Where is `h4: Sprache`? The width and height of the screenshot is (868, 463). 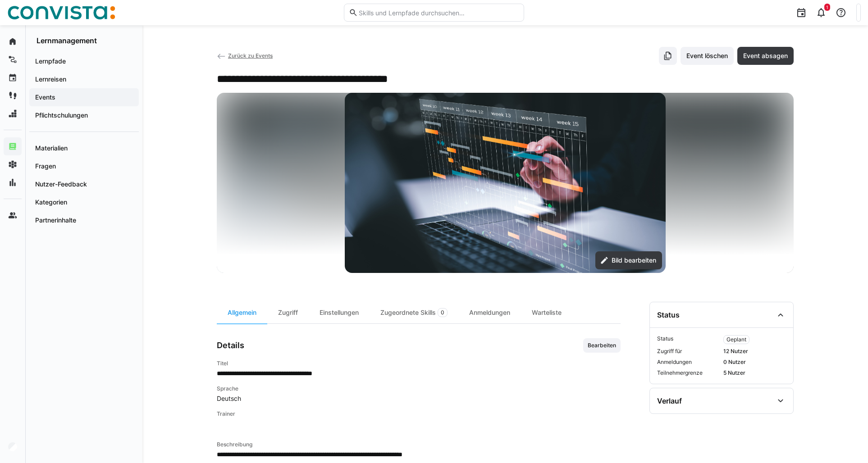 h4: Sprache is located at coordinates (419, 389).